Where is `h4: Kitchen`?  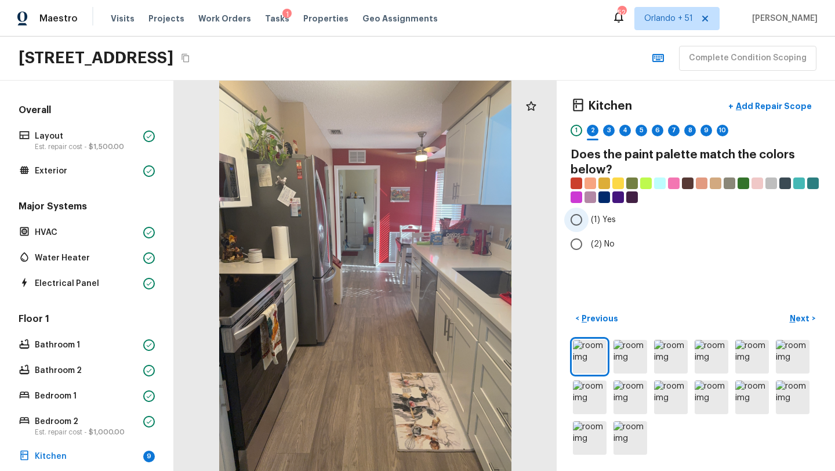 h4: Kitchen is located at coordinates (610, 106).